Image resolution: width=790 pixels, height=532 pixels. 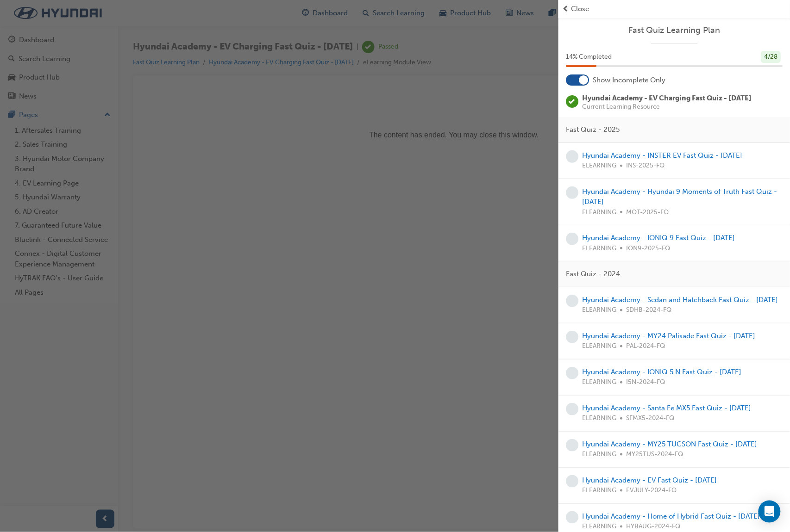 I want to click on span: prev-icon, so click(x=565, y=9).